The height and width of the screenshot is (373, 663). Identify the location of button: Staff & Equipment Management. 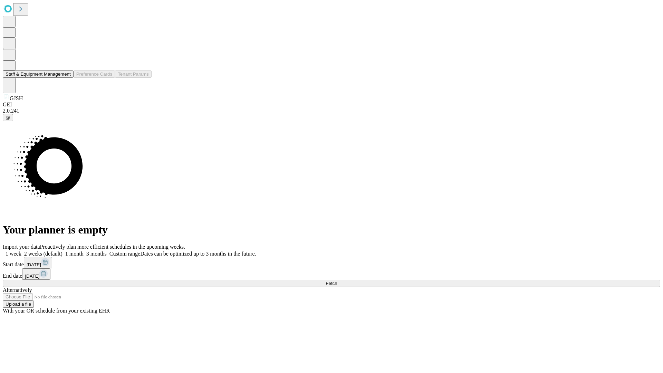
(38, 74).